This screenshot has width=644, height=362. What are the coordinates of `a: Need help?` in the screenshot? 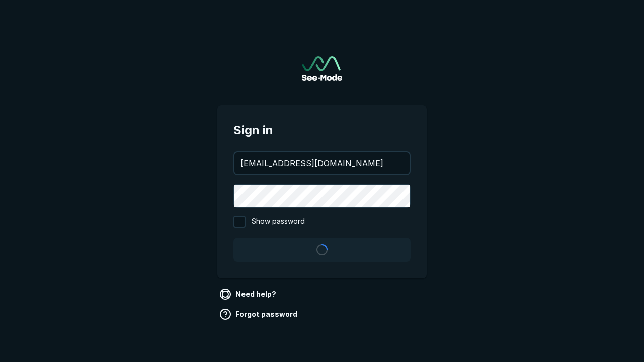 It's located at (248, 294).